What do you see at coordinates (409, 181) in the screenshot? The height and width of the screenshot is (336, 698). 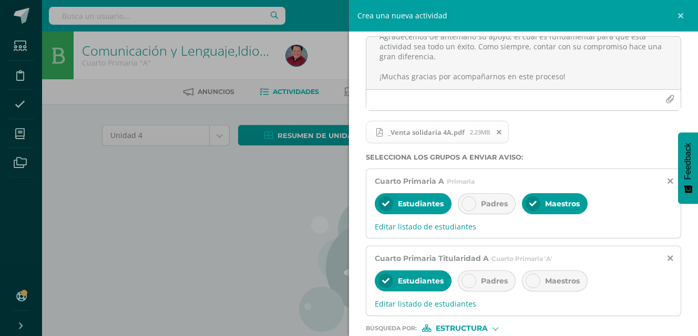 I see `span: Cuarto Primaria A` at bounding box center [409, 181].